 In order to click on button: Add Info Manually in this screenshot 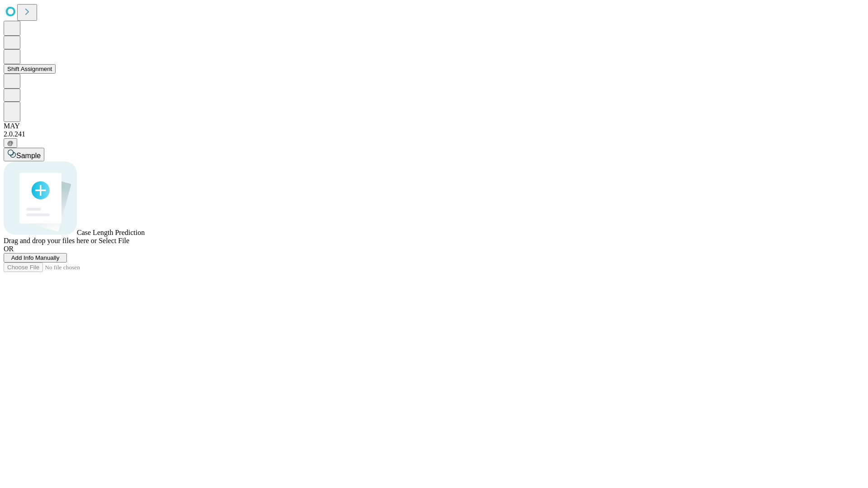, I will do `click(35, 258)`.